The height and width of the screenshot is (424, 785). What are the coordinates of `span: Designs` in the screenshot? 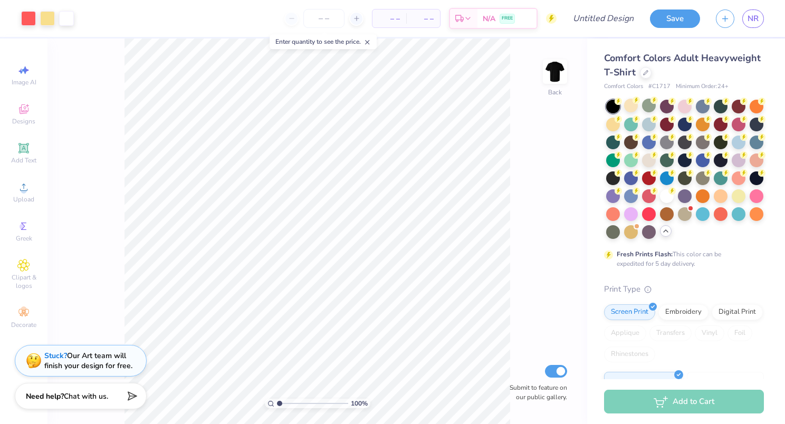 It's located at (24, 121).